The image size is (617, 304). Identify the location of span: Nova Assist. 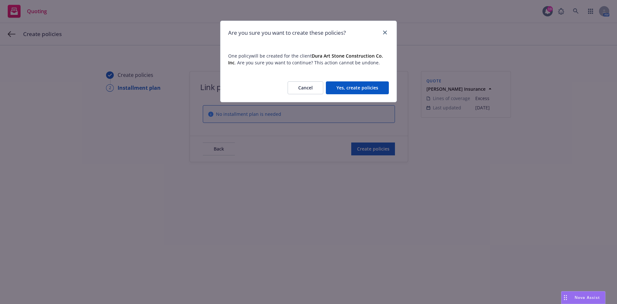
(587, 297).